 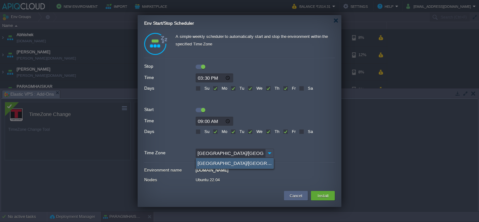 I want to click on button: Cancel, so click(x=296, y=195).